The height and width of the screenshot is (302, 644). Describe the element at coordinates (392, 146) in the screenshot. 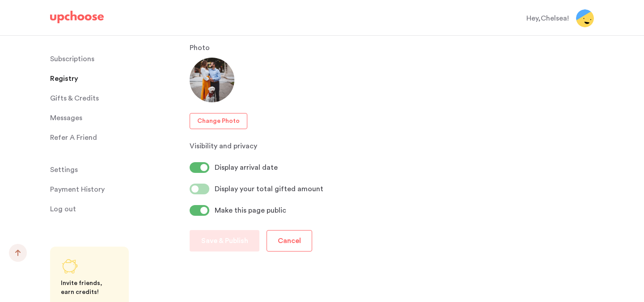

I see `p: Visibility and privacy` at that location.